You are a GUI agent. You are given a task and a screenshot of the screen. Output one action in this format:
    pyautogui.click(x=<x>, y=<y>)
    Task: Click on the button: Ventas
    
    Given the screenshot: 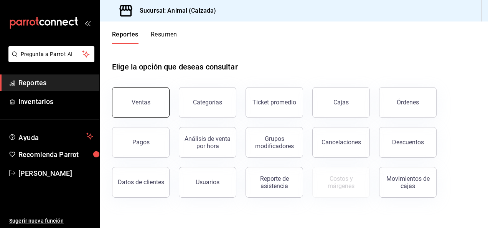 What is the action you would take?
    pyautogui.click(x=141, y=102)
    